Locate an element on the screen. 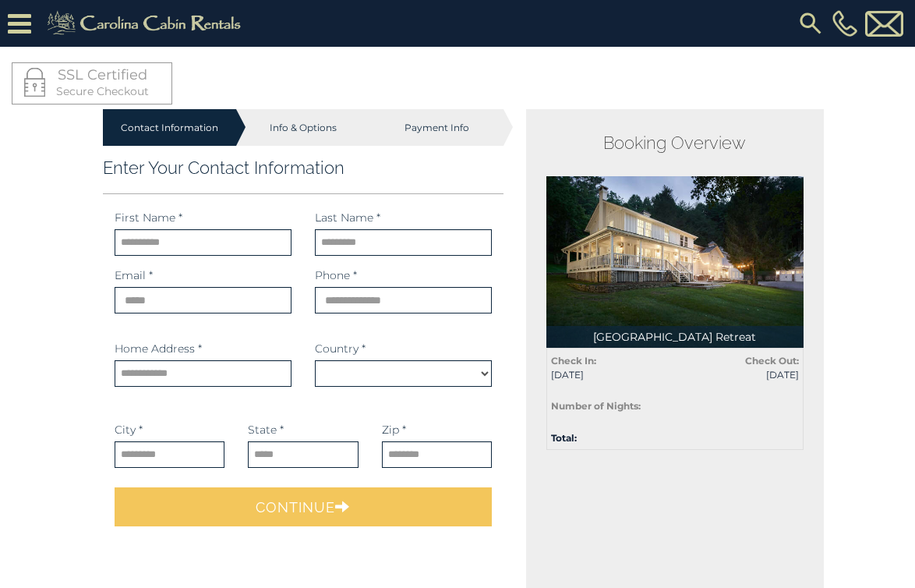 The height and width of the screenshot is (588, 915). label: First Name * is located at coordinates (148, 218).